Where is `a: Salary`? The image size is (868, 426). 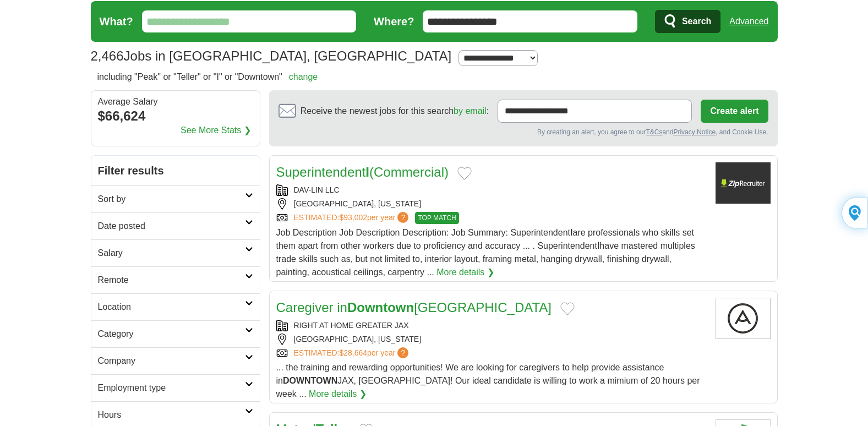
a: Salary is located at coordinates (176, 252).